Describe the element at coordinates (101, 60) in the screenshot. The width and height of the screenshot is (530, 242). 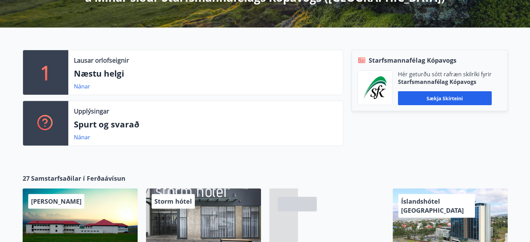
I see `p: Lausar orlofseignir` at that location.